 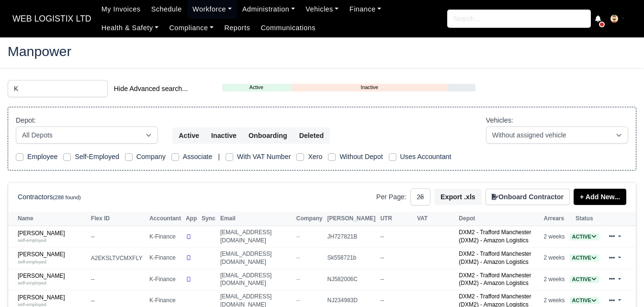 I want to click on a: Health & Safety, so click(x=130, y=28).